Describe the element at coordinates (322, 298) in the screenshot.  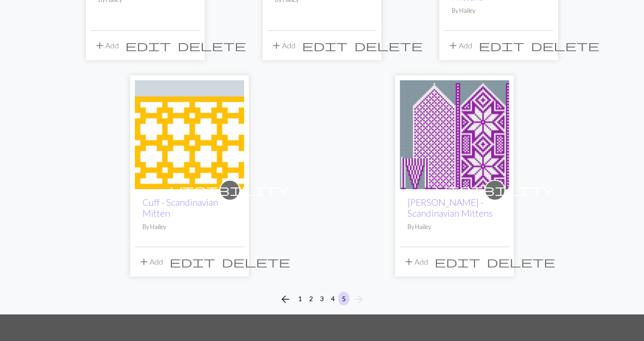
I see `button: 3` at that location.